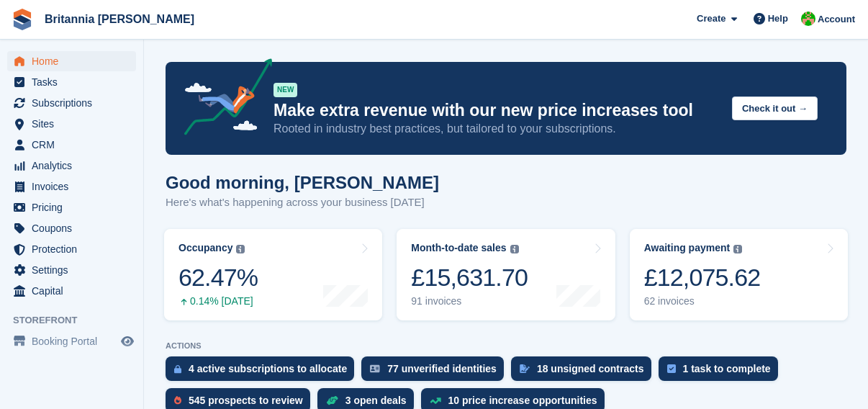 Image resolution: width=868 pixels, height=409 pixels. I want to click on a: Month-to-date sales £15,631.70 91 invoices, so click(505, 275).